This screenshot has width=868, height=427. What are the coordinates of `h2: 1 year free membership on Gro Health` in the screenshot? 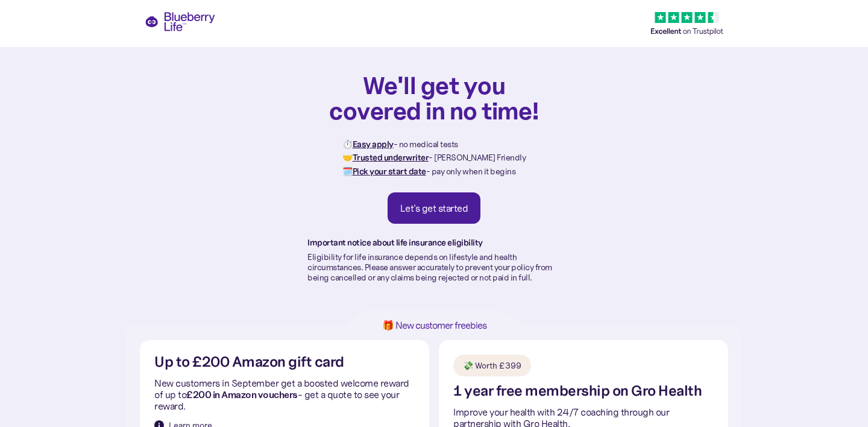 It's located at (578, 391).